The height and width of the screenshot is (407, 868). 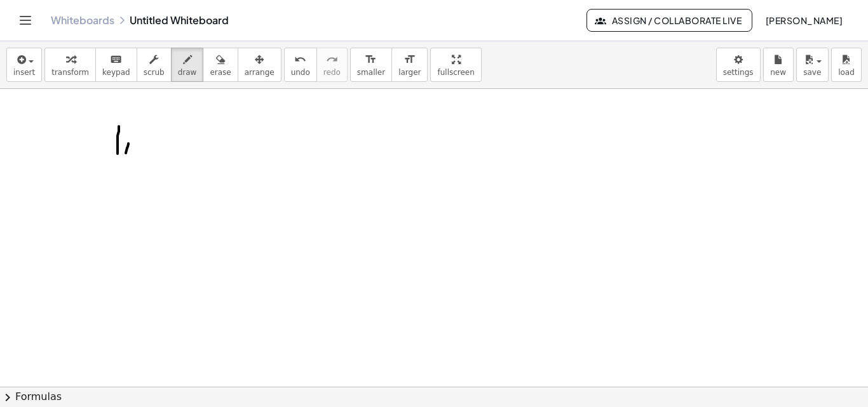 I want to click on span: keypad, so click(x=116, y=73).